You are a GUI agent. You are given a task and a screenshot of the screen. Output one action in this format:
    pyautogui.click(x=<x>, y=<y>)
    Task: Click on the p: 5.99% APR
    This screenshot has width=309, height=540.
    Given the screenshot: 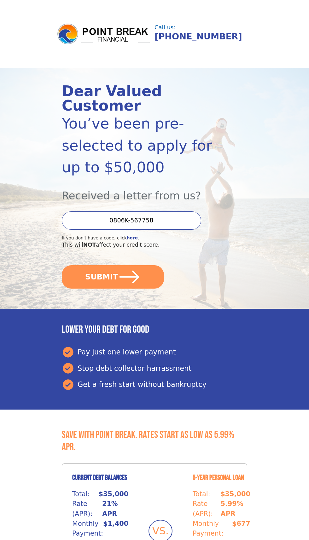 What is the action you would take?
    pyautogui.click(x=235, y=509)
    